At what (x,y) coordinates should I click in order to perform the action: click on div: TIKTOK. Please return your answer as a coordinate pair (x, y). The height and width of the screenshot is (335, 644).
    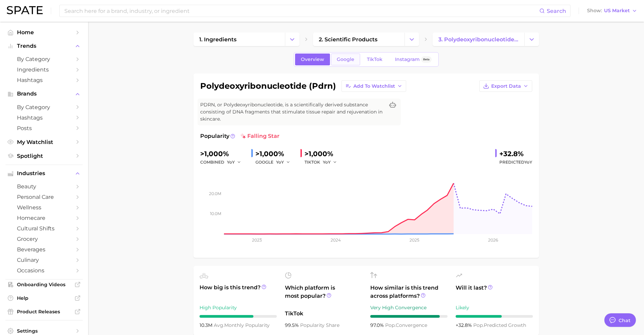
    Looking at the image, I should click on (323, 162).